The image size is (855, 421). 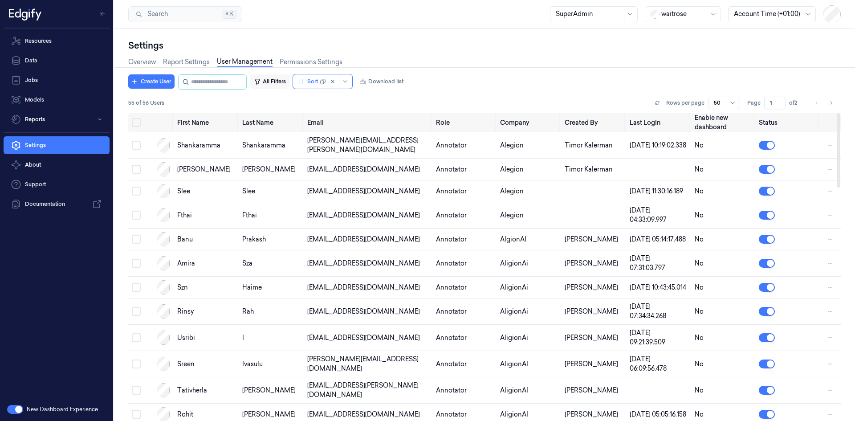 What do you see at coordinates (206, 122) in the screenshot?
I see `th: First Name` at bounding box center [206, 122].